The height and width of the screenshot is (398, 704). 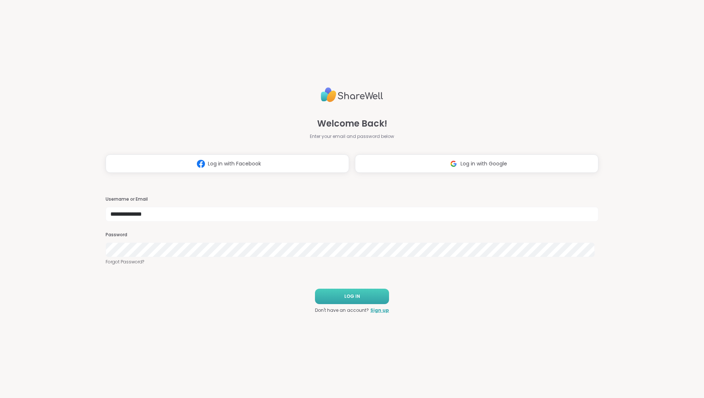 What do you see at coordinates (352, 235) in the screenshot?
I see `h3: Password` at bounding box center [352, 235].